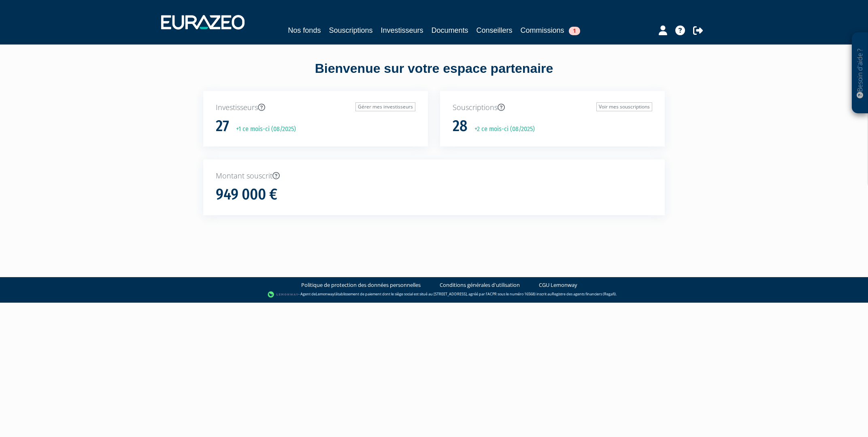 The width and height of the screenshot is (868, 437). Describe the element at coordinates (304, 30) in the screenshot. I see `a: Nos fonds` at that location.